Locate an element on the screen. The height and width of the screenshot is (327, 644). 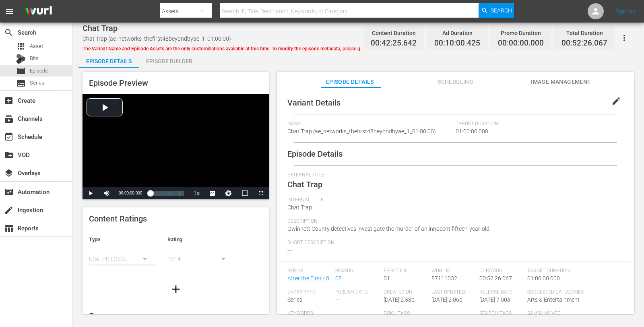
button: Play is located at coordinates (91, 193).